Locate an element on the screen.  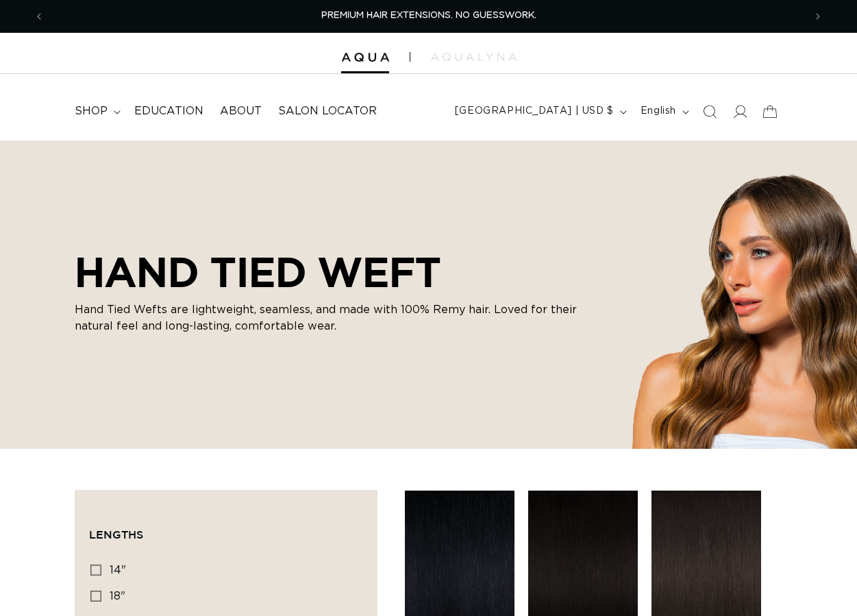
summary: shop is located at coordinates (96, 111).